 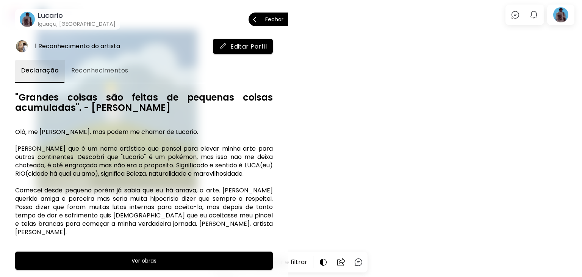 I want to click on h6: Lucario, so click(x=77, y=16).